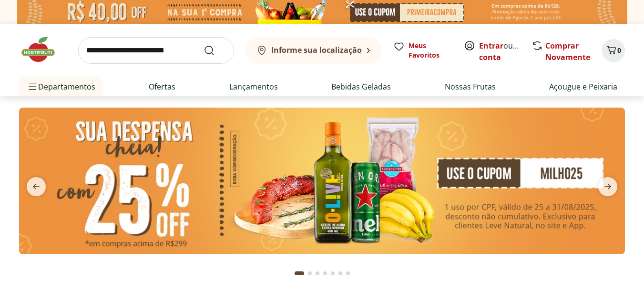 This screenshot has height=289, width=644. Describe the element at coordinates (314, 51) in the screenshot. I see `button: Informe sua localização` at that location.